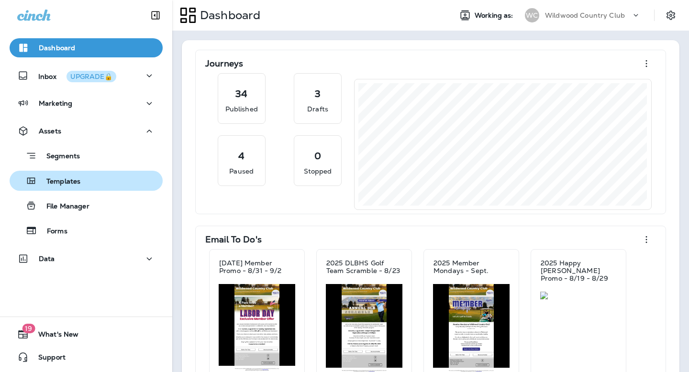  I want to click on img: 11bded10-8c73-4c36-ae5c-ad593974a9ec.jpg, so click(257, 328).